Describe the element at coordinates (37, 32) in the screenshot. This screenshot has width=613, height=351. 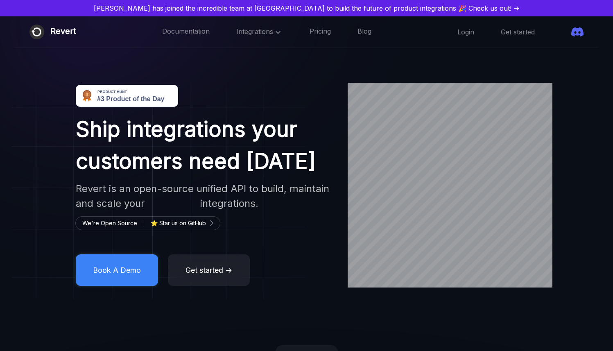
I see `img: Revert logo` at that location.